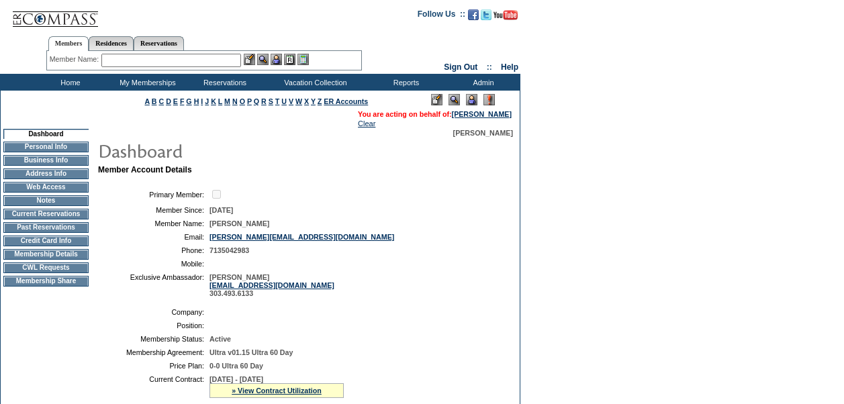 The height and width of the screenshot is (404, 844). What do you see at coordinates (437, 99) in the screenshot?
I see `img: Edit Mode` at bounding box center [437, 99].